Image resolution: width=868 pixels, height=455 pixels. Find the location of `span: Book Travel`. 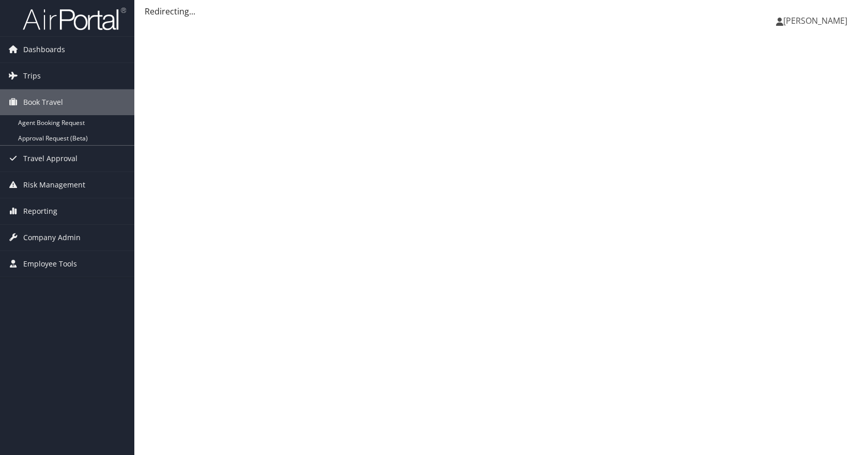

span: Book Travel is located at coordinates (43, 102).